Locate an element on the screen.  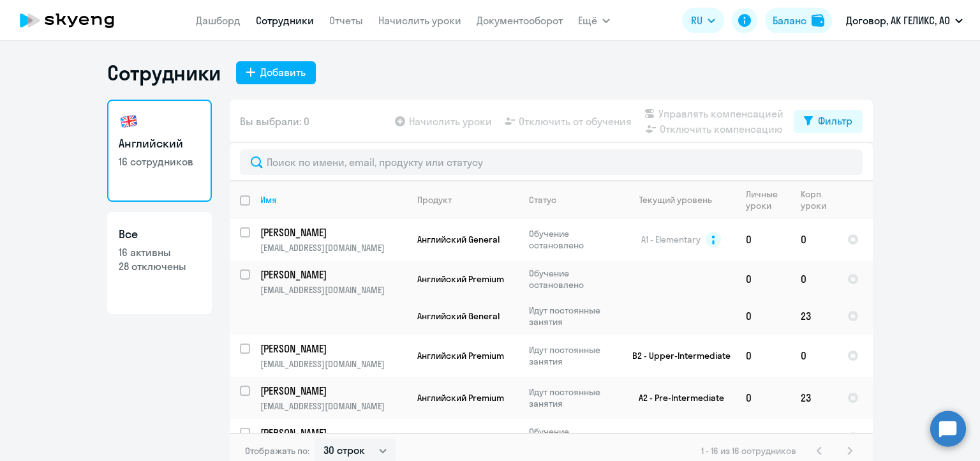
img: english is located at coordinates (129, 122).